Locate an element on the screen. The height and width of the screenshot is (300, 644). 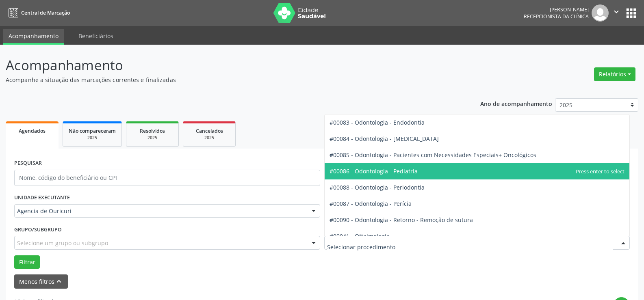
span: Recepcionista da clínica is located at coordinates (556, 16).